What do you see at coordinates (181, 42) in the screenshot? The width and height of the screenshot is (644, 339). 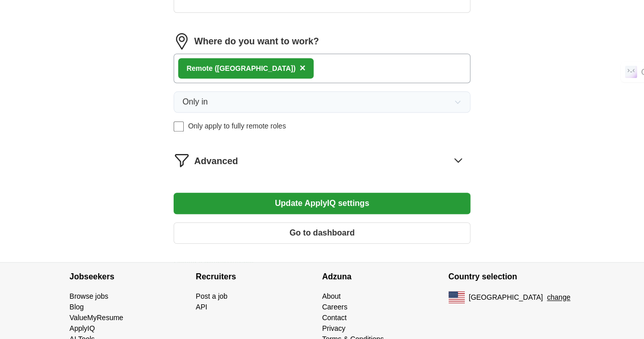 I see `img: location.png` at bounding box center [181, 42].